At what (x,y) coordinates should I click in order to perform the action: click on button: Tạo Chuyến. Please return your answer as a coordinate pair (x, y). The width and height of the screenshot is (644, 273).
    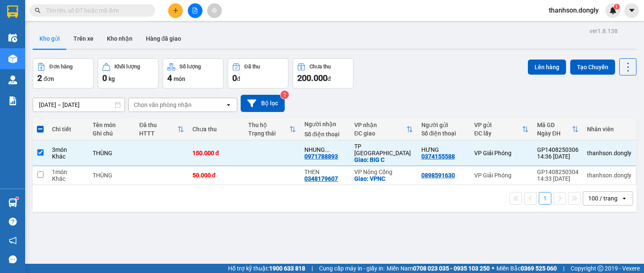
    Looking at the image, I should click on (592, 67).